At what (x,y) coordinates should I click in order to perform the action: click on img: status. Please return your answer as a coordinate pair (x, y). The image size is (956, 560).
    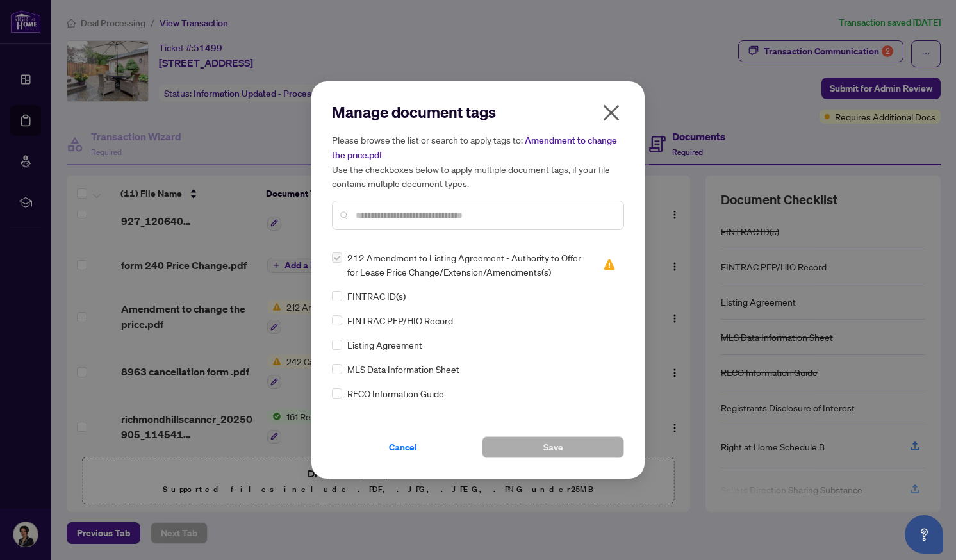
    Looking at the image, I should click on (610, 265).